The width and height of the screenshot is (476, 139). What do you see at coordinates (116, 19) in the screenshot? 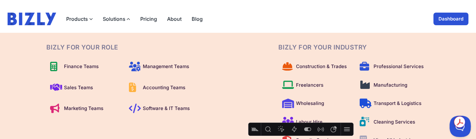
I see `button: Solutions` at bounding box center [116, 19].